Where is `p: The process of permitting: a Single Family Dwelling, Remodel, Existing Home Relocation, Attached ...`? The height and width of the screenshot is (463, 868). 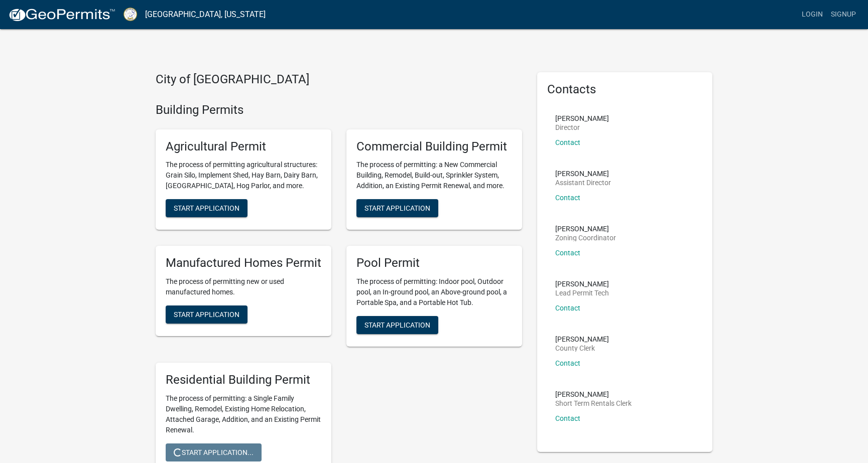 p: The process of permitting: a Single Family Dwelling, Remodel, Existing Home Relocation, Attached ... is located at coordinates (243, 415).